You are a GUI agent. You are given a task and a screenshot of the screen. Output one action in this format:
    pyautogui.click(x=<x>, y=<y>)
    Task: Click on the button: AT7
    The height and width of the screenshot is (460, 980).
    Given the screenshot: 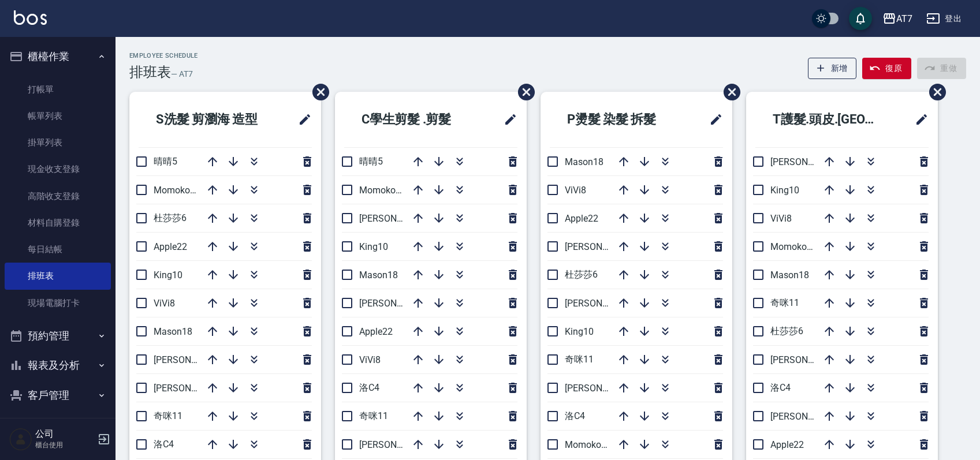 What is the action you would take?
    pyautogui.click(x=897, y=18)
    